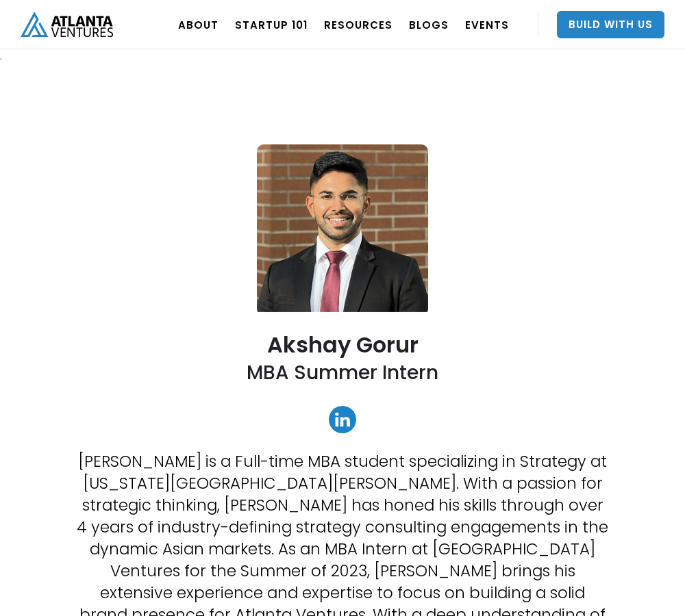 The image size is (685, 616). What do you see at coordinates (272, 25) in the screenshot?
I see `a: Startup 101` at bounding box center [272, 25].